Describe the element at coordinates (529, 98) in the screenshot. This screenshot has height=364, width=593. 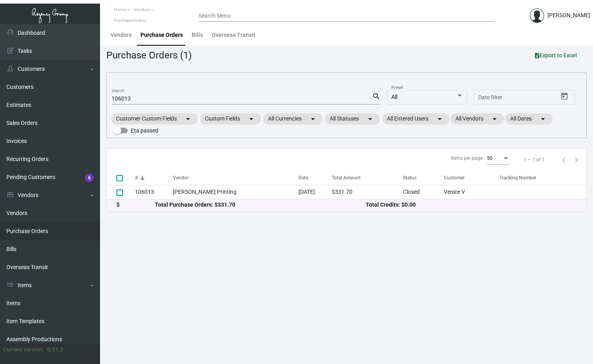
I see `input: End date` at that location.